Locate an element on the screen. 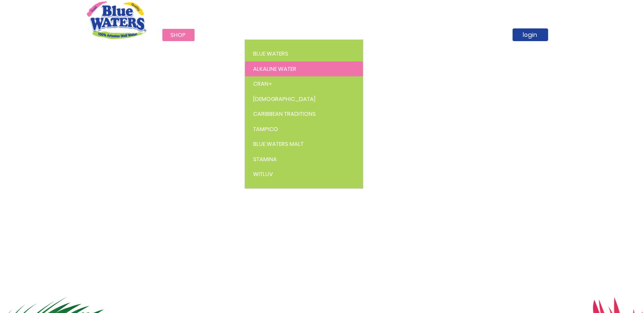 This screenshot has width=644, height=313. span: Call Now : is located at coordinates (467, 6).